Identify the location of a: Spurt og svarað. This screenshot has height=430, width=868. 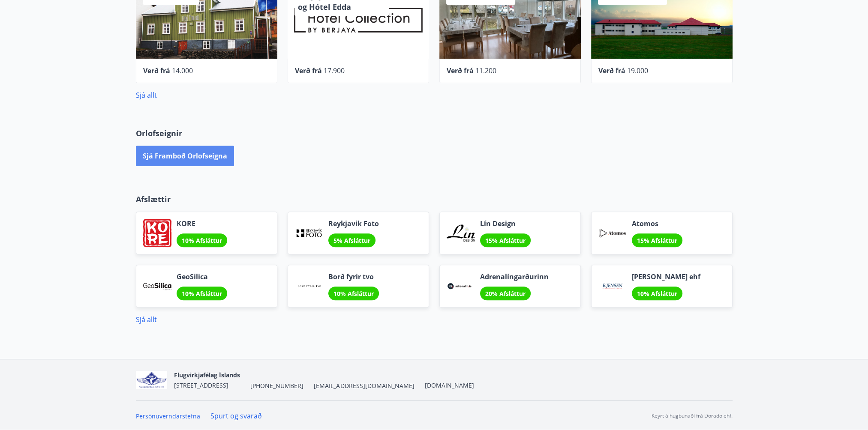
(236, 416).